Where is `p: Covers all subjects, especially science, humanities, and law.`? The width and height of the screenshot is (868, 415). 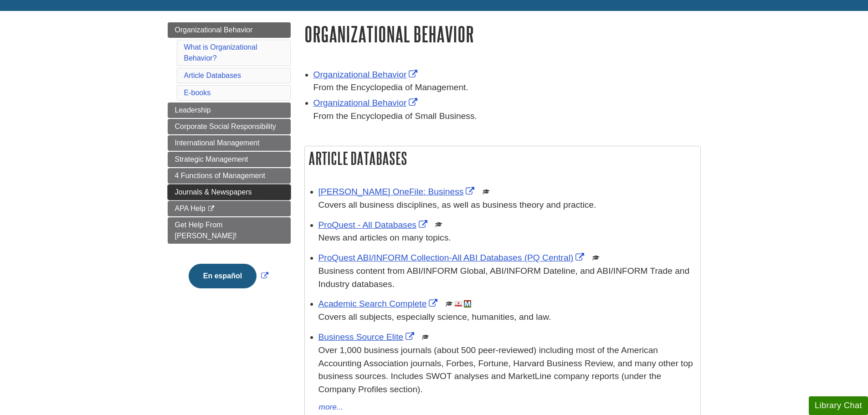
p: Covers all subjects, especially science, humanities, and law. is located at coordinates (507, 317).